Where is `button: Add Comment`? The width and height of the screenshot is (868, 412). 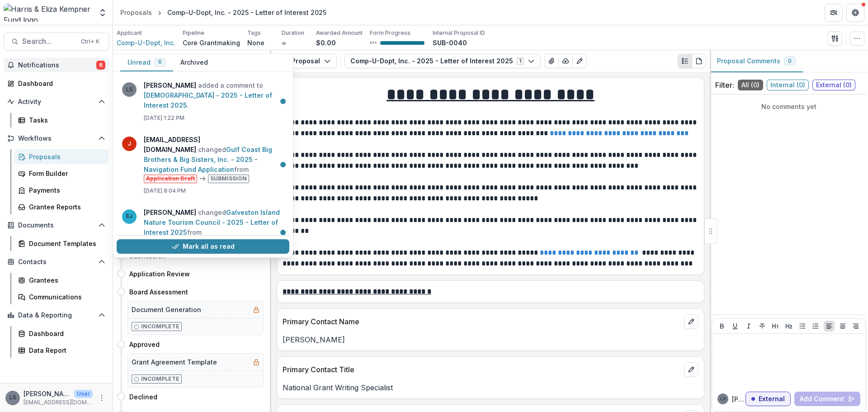
button: Add Comment is located at coordinates (828, 399).